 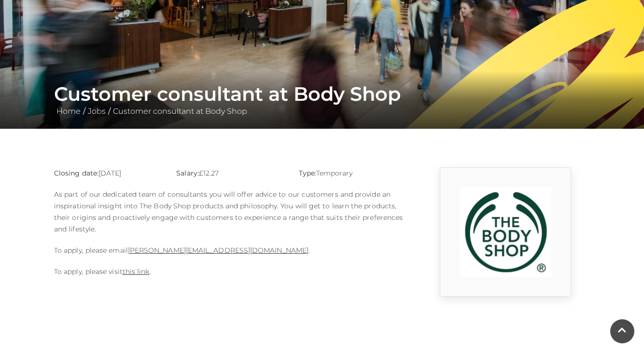 What do you see at coordinates (230, 250) in the screenshot?
I see `p: To apply, please email .` at bounding box center [230, 250].